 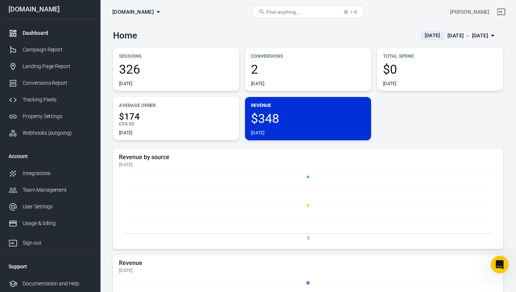 What do you see at coordinates (57, 116) in the screenshot?
I see `div: Property Settings` at bounding box center [57, 116].